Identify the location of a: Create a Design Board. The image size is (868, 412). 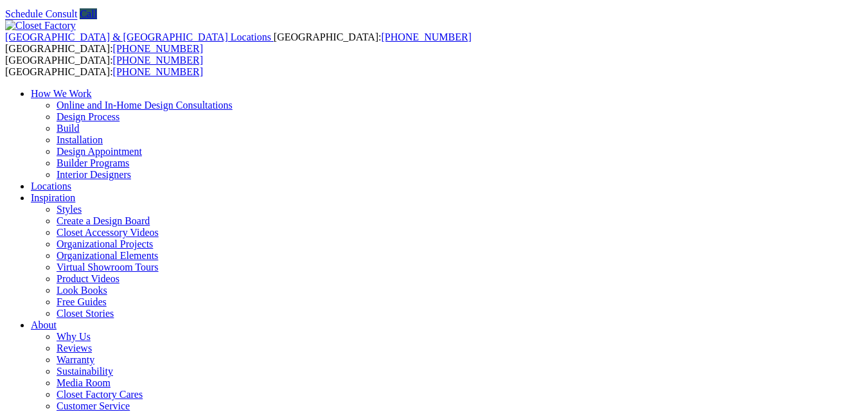
(103, 220).